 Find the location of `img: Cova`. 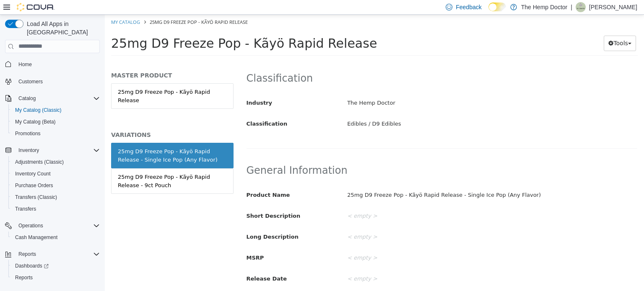

img: Cova is located at coordinates (35, 7).